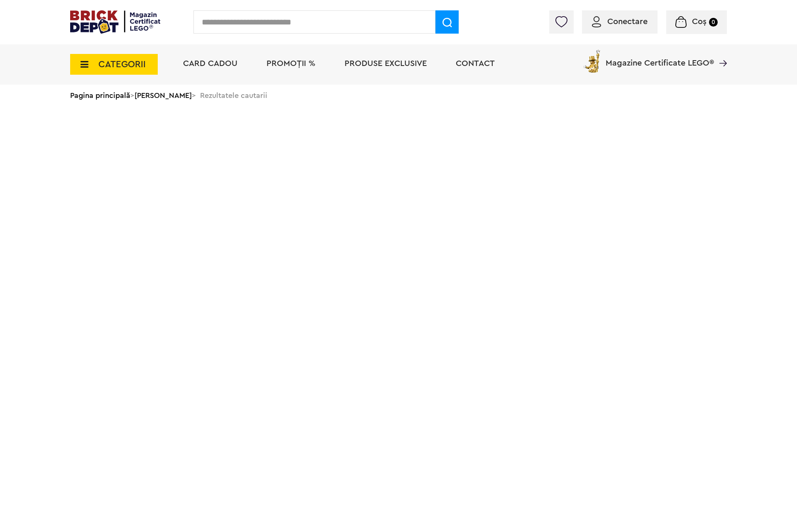  What do you see at coordinates (210, 63) in the screenshot?
I see `span: Card Cadou` at bounding box center [210, 63].